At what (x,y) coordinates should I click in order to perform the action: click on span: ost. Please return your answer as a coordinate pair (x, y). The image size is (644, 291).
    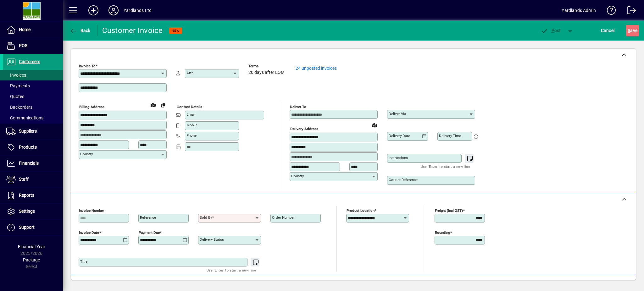
    Looking at the image, I should click on (551, 31).